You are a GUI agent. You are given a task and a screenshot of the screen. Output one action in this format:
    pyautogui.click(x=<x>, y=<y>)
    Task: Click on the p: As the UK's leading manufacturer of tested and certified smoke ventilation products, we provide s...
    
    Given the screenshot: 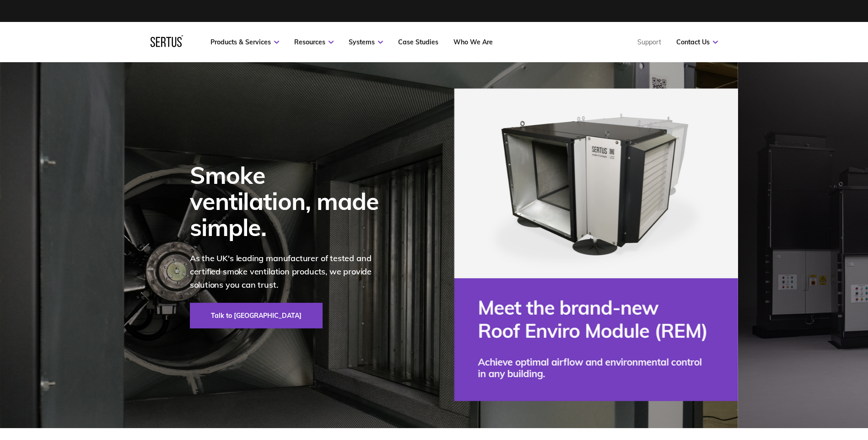 What is the action you would take?
    pyautogui.click(x=291, y=272)
    